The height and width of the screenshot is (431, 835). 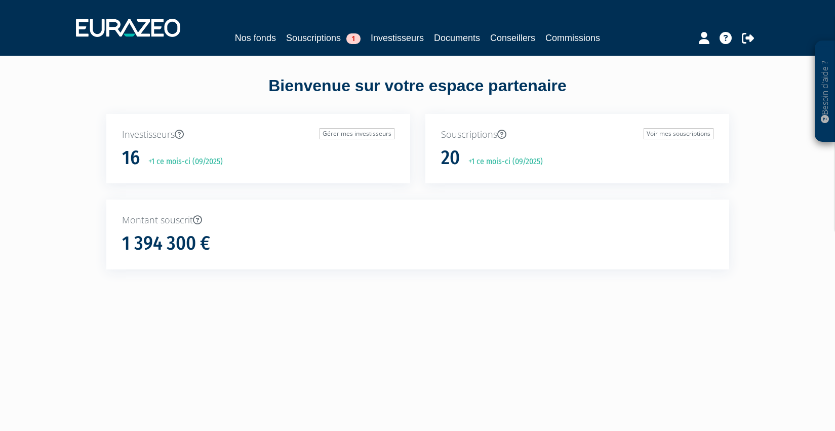 I want to click on a: Nos fonds, so click(x=255, y=38).